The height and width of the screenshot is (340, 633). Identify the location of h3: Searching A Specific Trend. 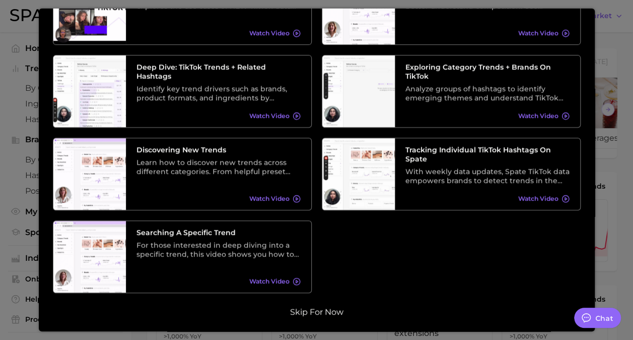
(219, 232).